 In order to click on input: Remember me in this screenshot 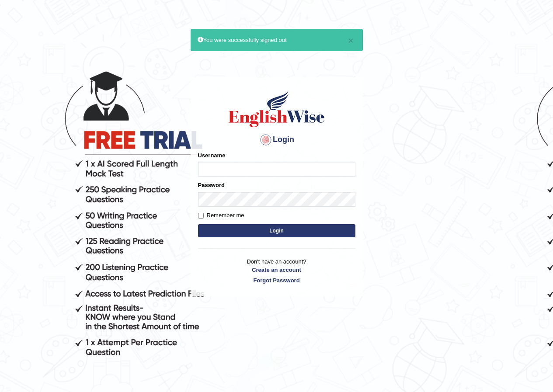, I will do `click(201, 215)`.